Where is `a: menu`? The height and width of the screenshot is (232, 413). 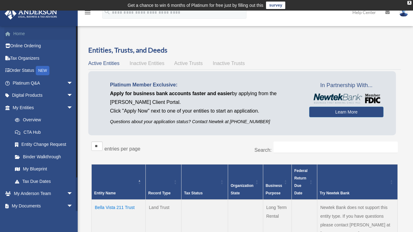 a: menu is located at coordinates (88, 13).